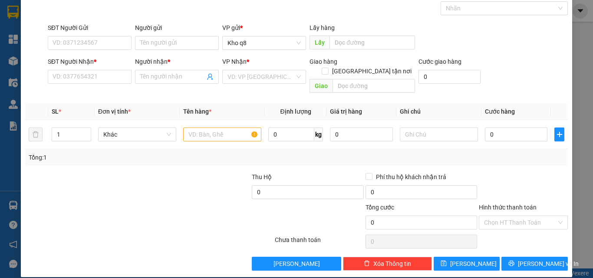 The image size is (593, 278). Describe the element at coordinates (264, 28) in the screenshot. I see `div: VP gửi` at that location.